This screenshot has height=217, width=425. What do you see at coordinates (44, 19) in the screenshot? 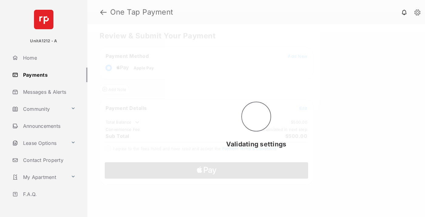
I see `img: svg+xml;base64,PHN2ZyB4bWxucz0iaHR0cDovL3d3dy53My5vcmcvMjAwMC9zdmciIHdpZHRoPSI2NCIgaGVpZ2h0PSI2NC...` at bounding box center [44, 19].